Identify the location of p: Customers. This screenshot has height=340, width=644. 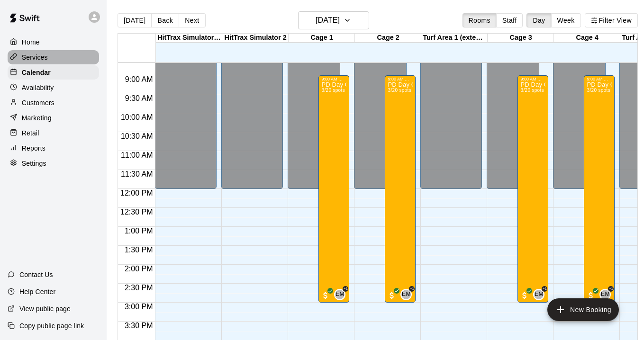
(38, 103).